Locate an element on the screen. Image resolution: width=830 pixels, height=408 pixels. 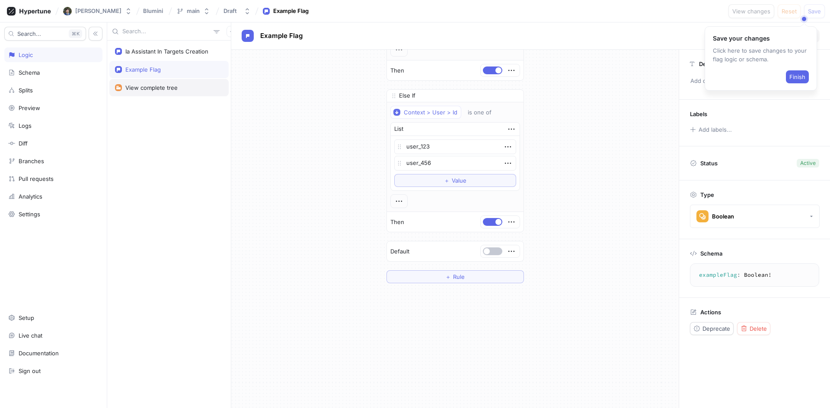
span: Delete is located at coordinates (758, 329).